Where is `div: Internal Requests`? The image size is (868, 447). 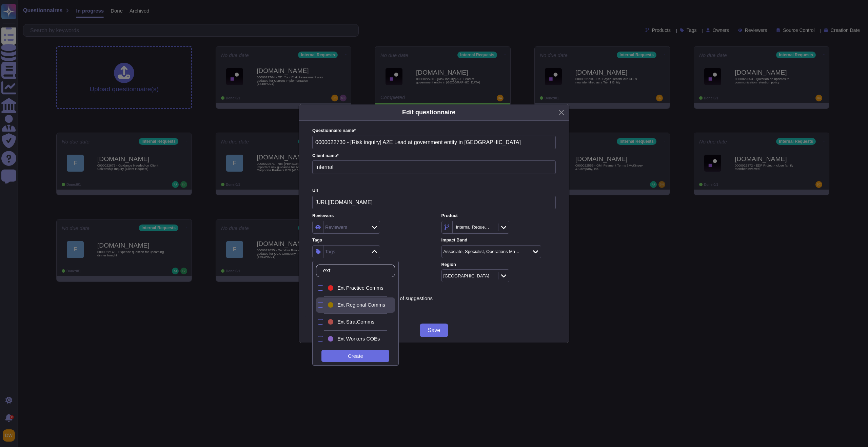
div: Internal Requests is located at coordinates (473, 227).